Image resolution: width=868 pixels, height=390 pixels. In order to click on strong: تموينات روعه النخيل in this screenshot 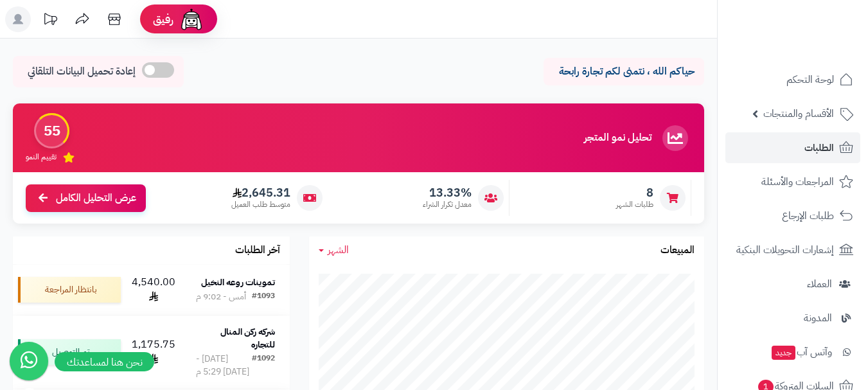, I will do `click(238, 282)`.